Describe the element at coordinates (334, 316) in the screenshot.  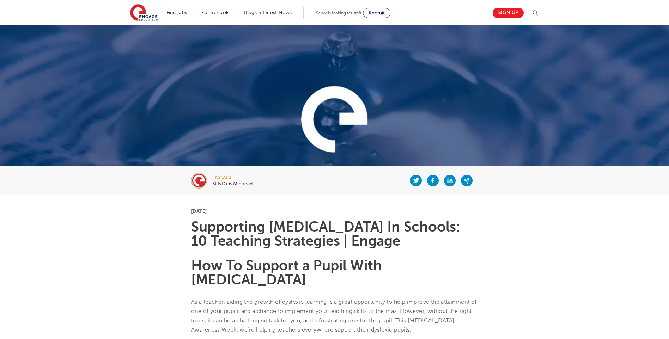
I see `span: As a teacher, aiding the growth of dyslexic learning is a great opportunity to help improve the a...` at that location.